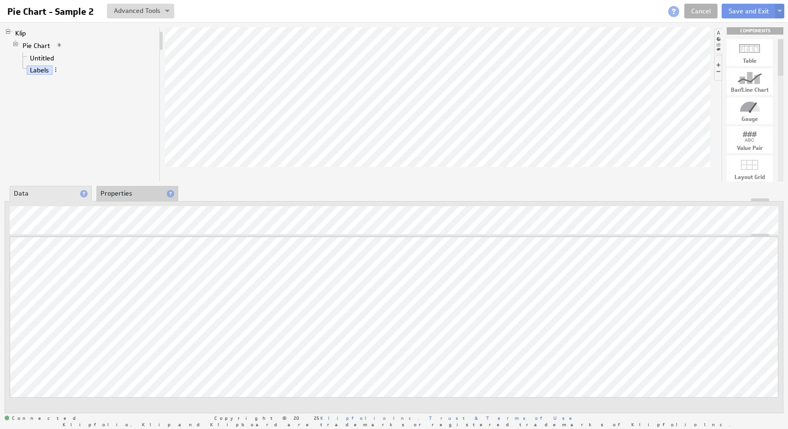  What do you see at coordinates (750, 119) in the screenshot?
I see `div: Gauge` at bounding box center [750, 119].